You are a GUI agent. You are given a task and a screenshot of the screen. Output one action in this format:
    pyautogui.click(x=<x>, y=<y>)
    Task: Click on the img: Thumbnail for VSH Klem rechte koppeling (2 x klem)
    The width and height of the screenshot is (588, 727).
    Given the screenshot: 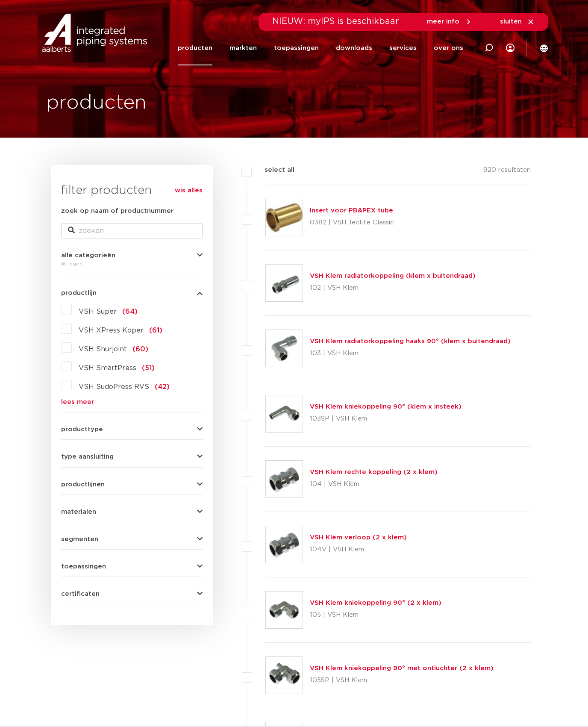 What is the action you would take?
    pyautogui.click(x=284, y=479)
    